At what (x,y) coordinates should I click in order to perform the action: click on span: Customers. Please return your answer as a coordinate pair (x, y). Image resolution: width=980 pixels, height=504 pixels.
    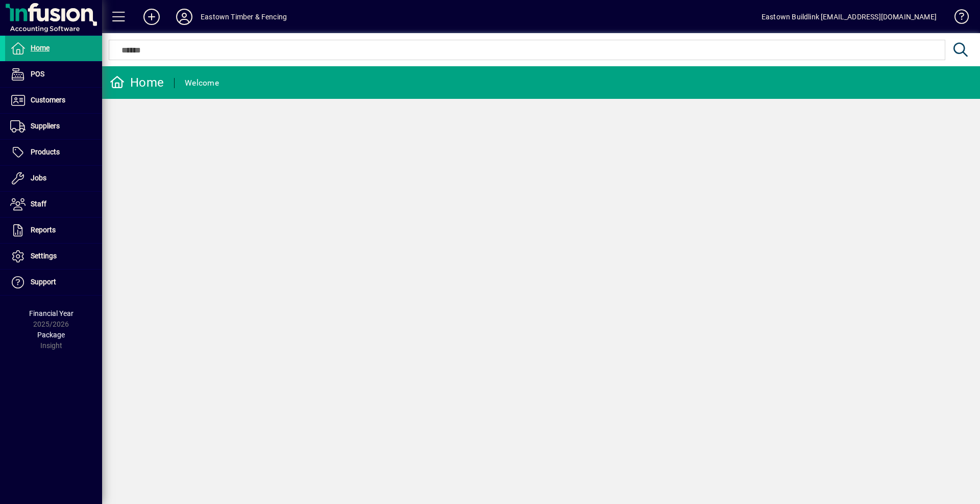
    Looking at the image, I should click on (48, 100).